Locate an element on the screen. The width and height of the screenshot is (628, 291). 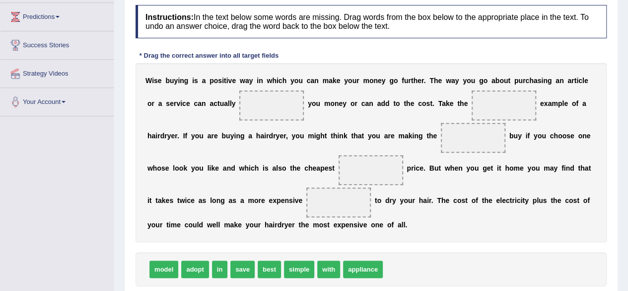
b: d is located at coordinates (383, 103).